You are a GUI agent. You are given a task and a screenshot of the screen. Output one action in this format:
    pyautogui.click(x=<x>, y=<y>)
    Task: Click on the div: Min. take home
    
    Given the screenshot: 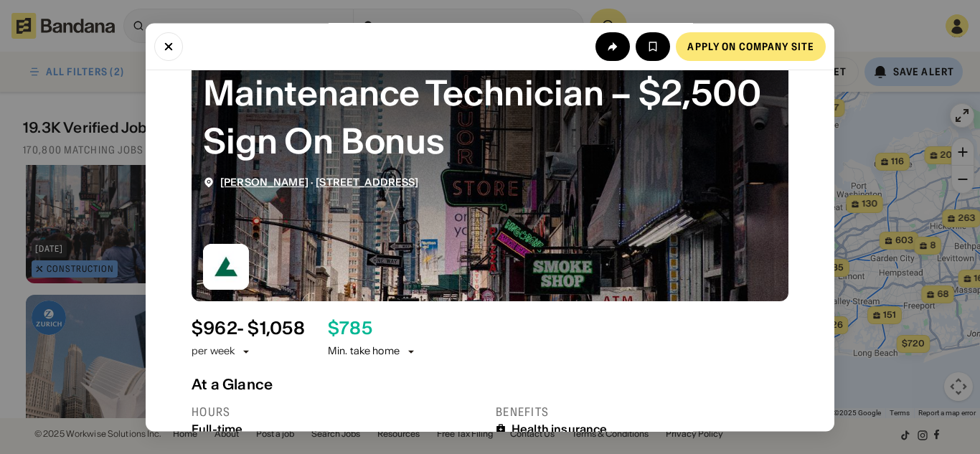 What is the action you would take?
    pyautogui.click(x=373, y=352)
    